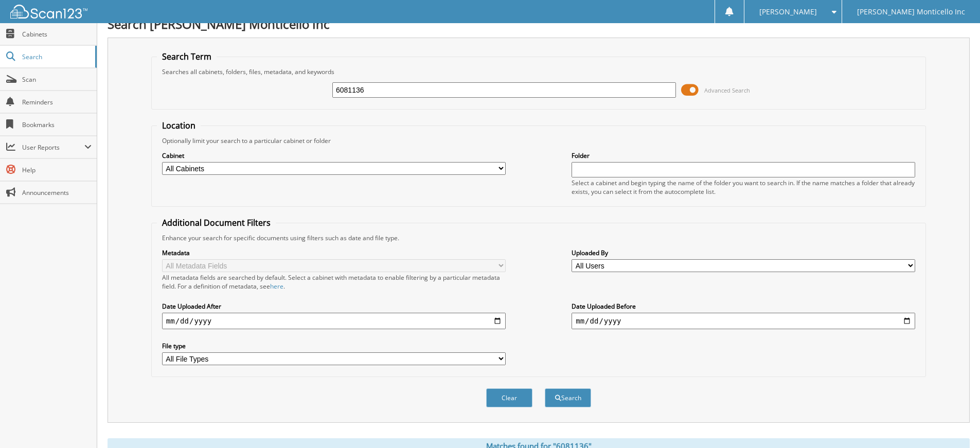 This screenshot has width=980, height=448. What do you see at coordinates (743, 321) in the screenshot?
I see `input: end` at bounding box center [743, 321].